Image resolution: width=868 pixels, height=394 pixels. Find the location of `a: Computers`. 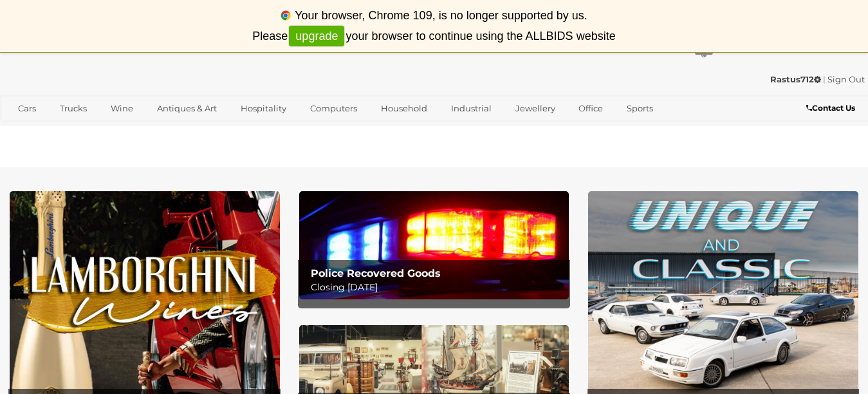

a: Computers is located at coordinates (333, 108).